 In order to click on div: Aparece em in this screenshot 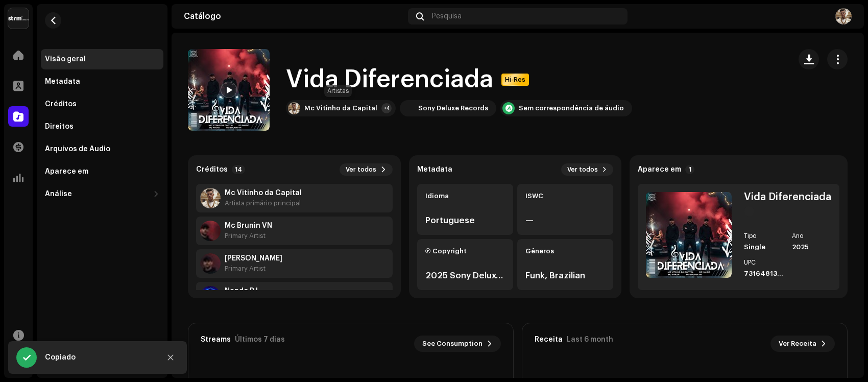, I will do `click(67, 172)`.